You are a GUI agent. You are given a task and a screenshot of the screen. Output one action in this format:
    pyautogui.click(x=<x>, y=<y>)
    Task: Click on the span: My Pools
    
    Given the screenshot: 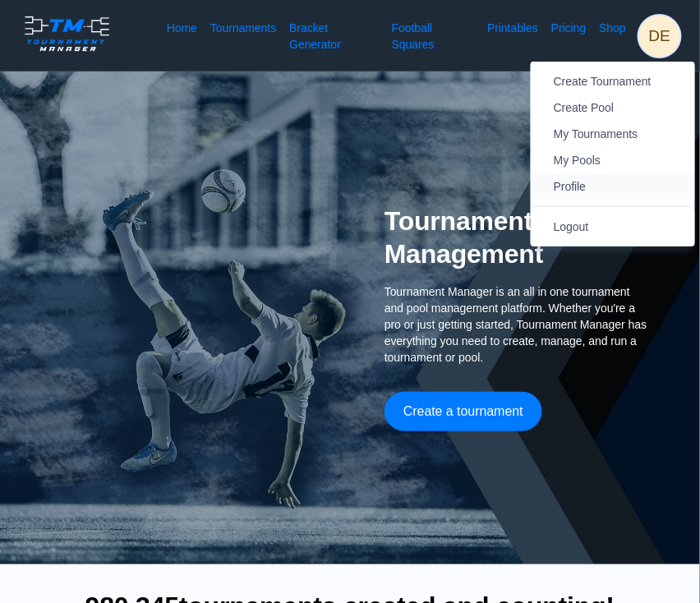 What is the action you would take?
    pyautogui.click(x=577, y=160)
    